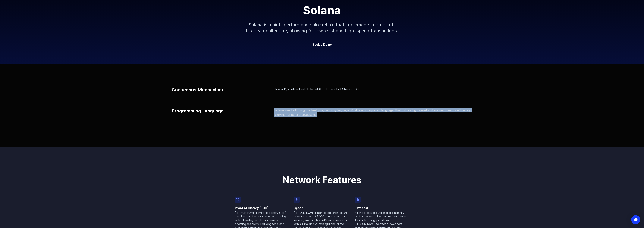 Image resolution: width=644 pixels, height=228 pixels. I want to click on h3: Speed, so click(322, 208).